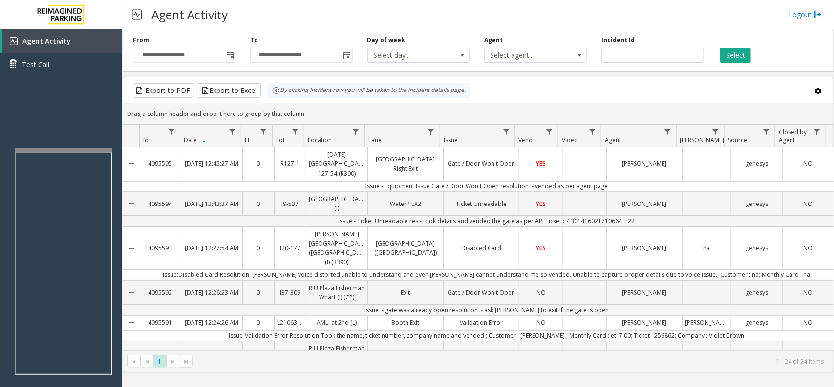 The height and width of the screenshot is (387, 834). I want to click on a: Validation Error, so click(481, 322).